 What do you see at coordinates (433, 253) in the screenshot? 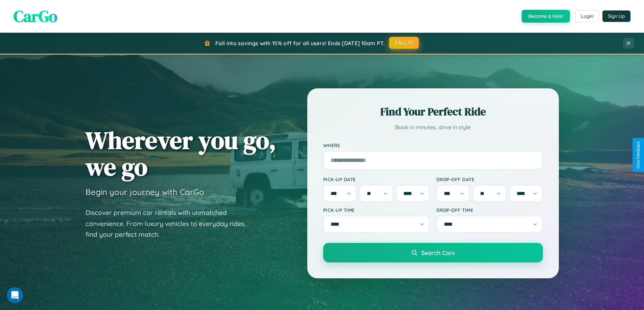
I see `button: Search Cars` at bounding box center [433, 253].